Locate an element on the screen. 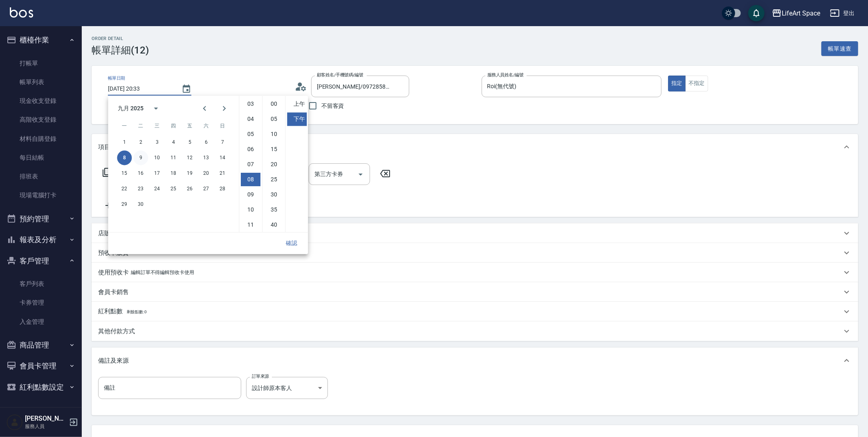 The width and height of the screenshot is (868, 437). div: 會員卡銷售 is located at coordinates (474, 292).